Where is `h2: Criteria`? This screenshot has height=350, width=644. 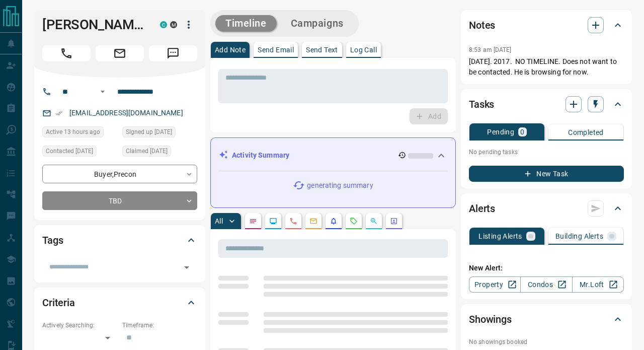
h2: Criteria is located at coordinates (58, 302).